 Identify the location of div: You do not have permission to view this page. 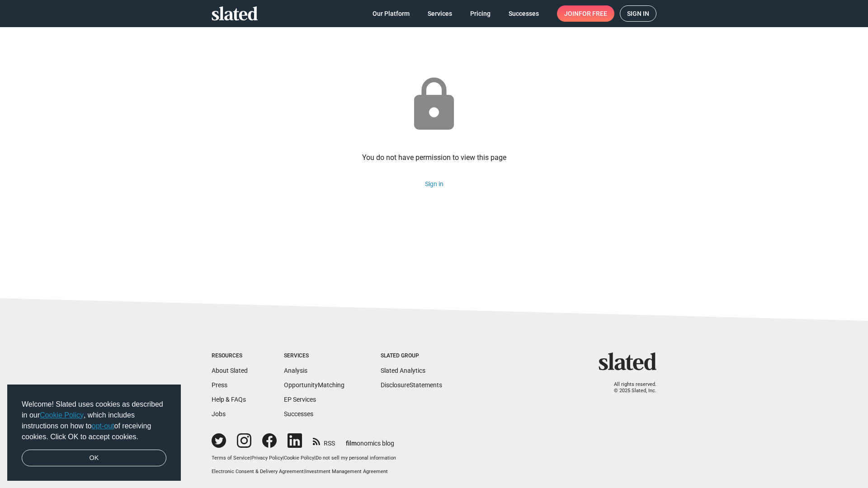
(434, 157).